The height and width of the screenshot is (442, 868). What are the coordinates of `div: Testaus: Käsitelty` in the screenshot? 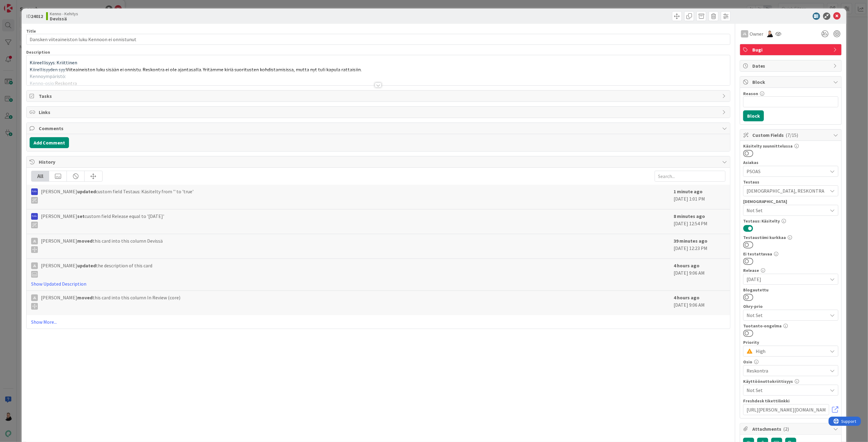 It's located at (790, 221).